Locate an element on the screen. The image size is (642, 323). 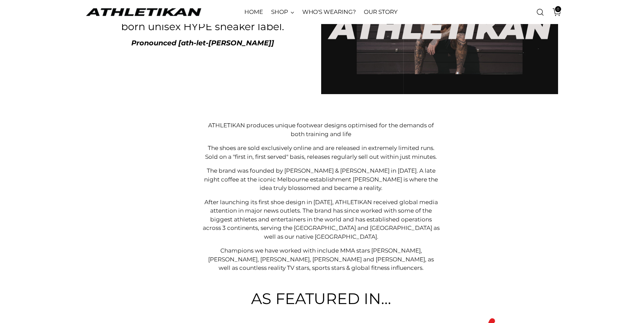
p: ATHLETIKAN produces unique footwear designs optimised for the demands of both training and life is located at coordinates (321, 130).